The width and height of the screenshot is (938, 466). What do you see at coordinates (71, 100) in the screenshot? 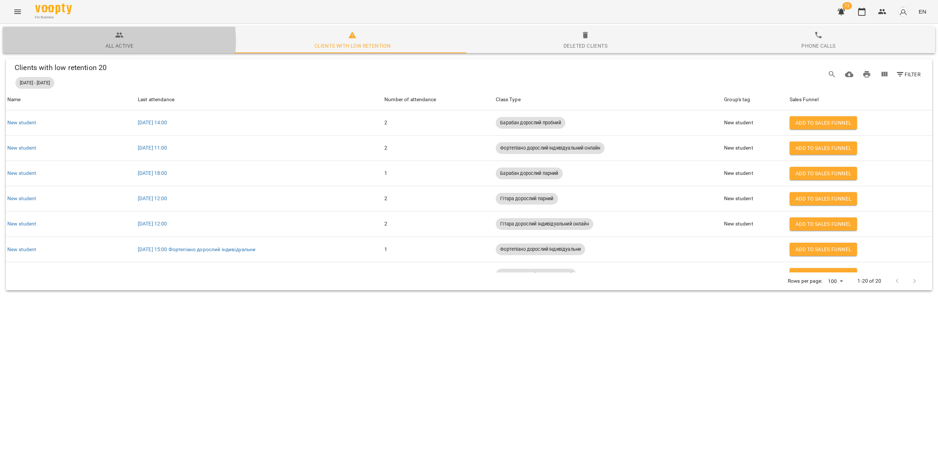
I see `span: Name` at bounding box center [71, 100].